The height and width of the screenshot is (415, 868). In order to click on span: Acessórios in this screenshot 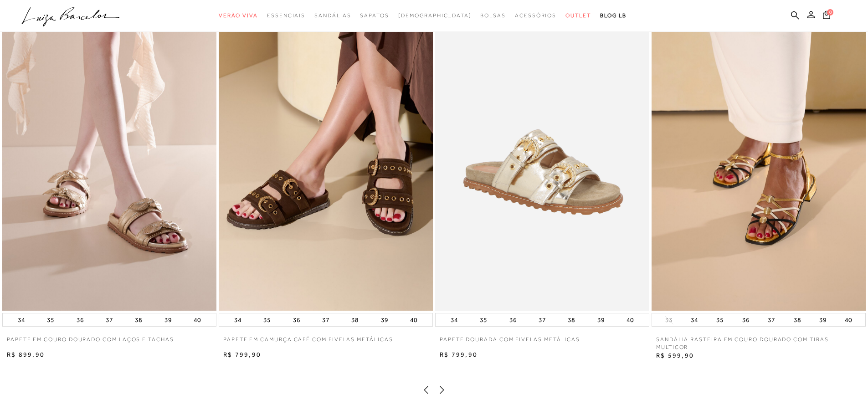, I will do `click(535, 16)`.